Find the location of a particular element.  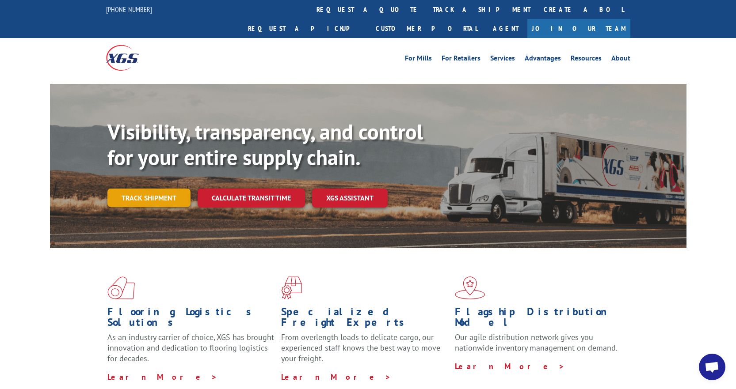

a: Customer Portal is located at coordinates (426, 28).